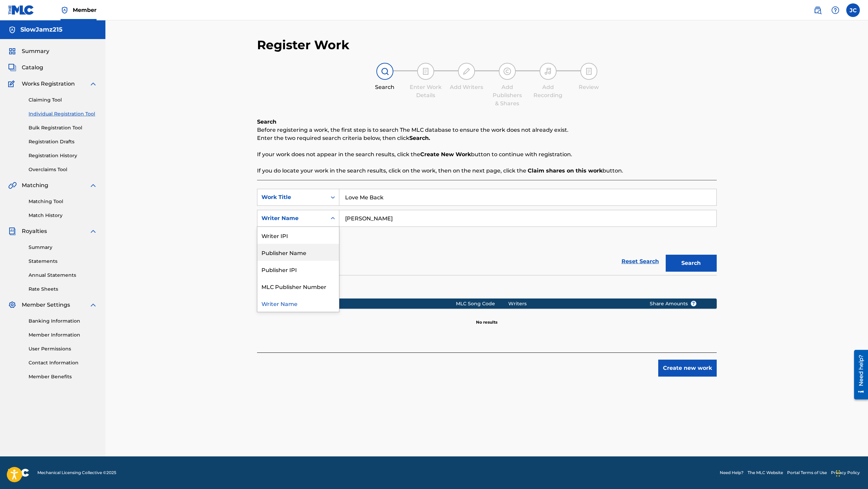  What do you see at coordinates (48, 84) in the screenshot?
I see `span: Works Registration` at bounding box center [48, 84].